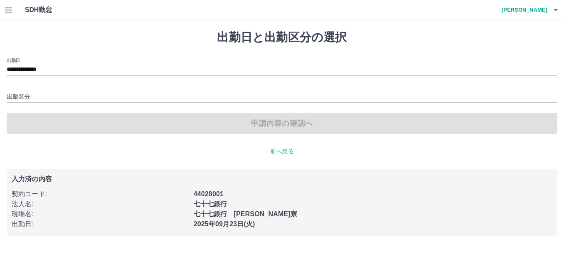 The width and height of the screenshot is (564, 255). Describe the element at coordinates (210, 203) in the screenshot. I see `b: 七十七銀行` at that location.